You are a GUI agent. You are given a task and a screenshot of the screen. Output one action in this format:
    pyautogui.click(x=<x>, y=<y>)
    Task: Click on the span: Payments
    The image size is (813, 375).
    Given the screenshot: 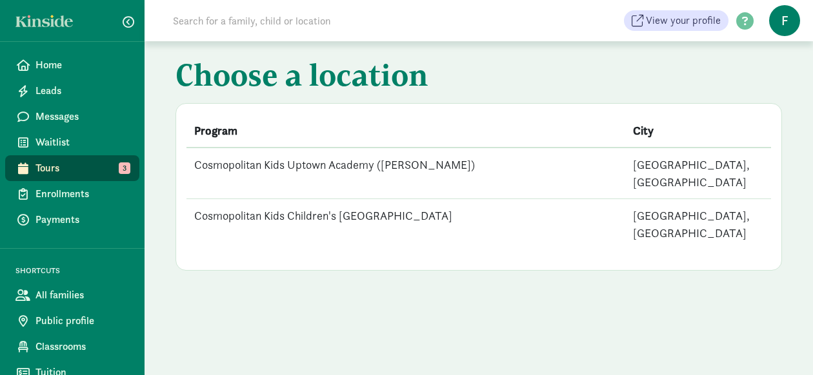 What is the action you would take?
    pyautogui.click(x=82, y=220)
    